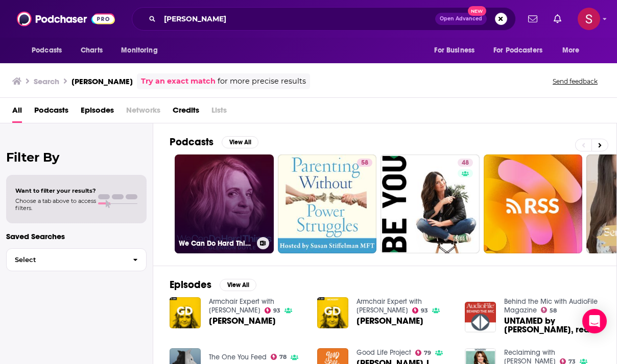 The image size is (617, 364). What do you see at coordinates (186, 112) in the screenshot?
I see `span: Credits` at bounding box center [186, 112].